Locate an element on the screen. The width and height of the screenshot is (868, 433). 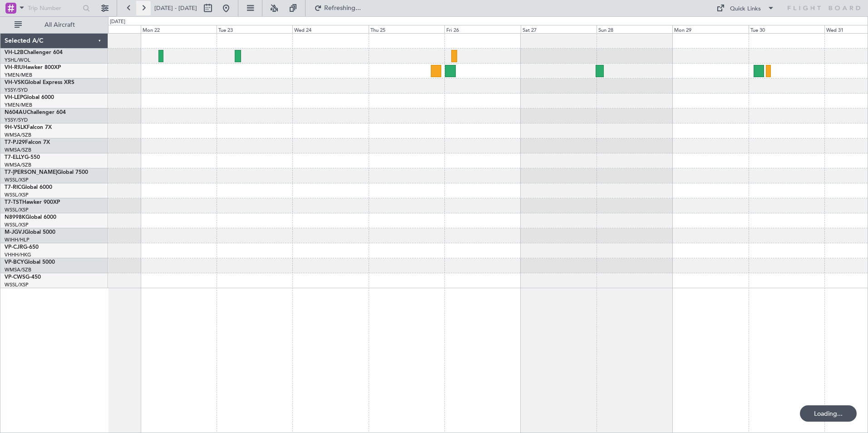
span: All Aircraft is located at coordinates (59, 25).